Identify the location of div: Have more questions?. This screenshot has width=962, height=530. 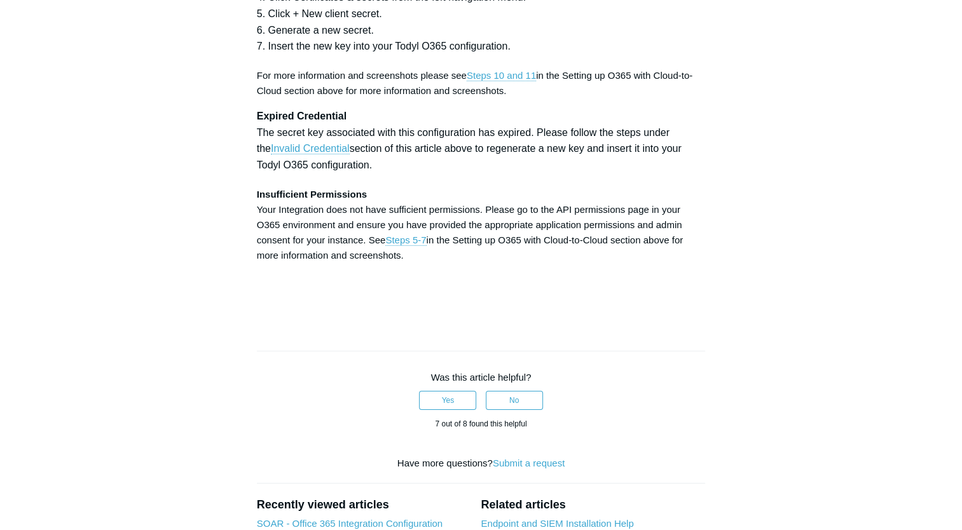
(481, 463).